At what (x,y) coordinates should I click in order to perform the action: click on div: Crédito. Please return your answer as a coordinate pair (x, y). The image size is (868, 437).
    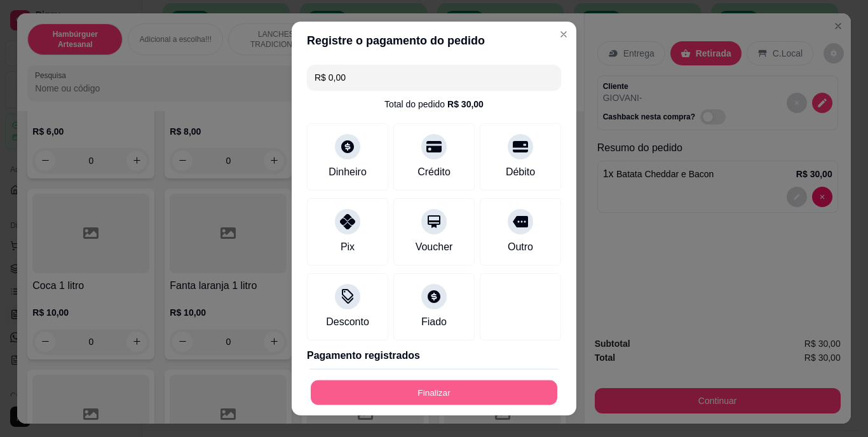
    Looking at the image, I should click on (434, 172).